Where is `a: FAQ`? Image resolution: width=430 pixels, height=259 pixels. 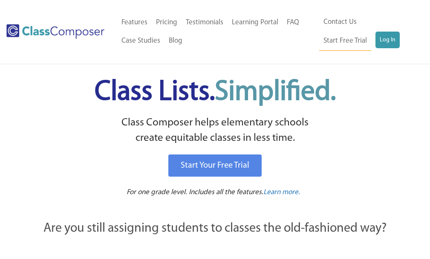
a: FAQ is located at coordinates (293, 23).